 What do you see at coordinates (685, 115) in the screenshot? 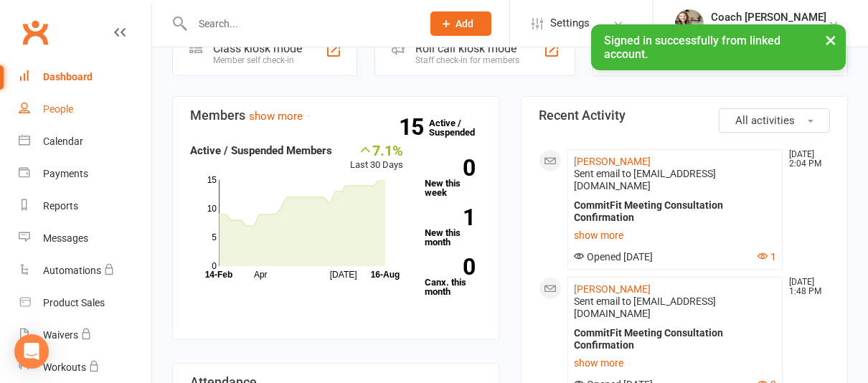
I see `h3: Recent Activity` at bounding box center [685, 115].